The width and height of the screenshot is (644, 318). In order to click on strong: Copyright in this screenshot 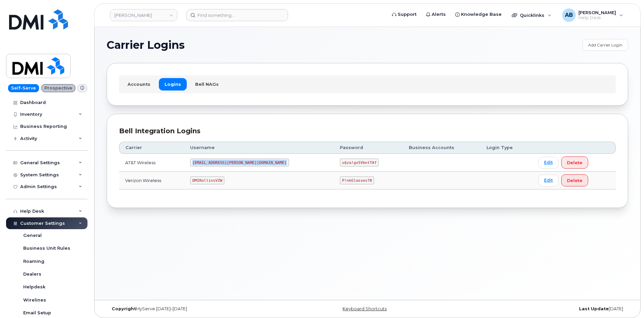, I will do `click(124, 309)`.